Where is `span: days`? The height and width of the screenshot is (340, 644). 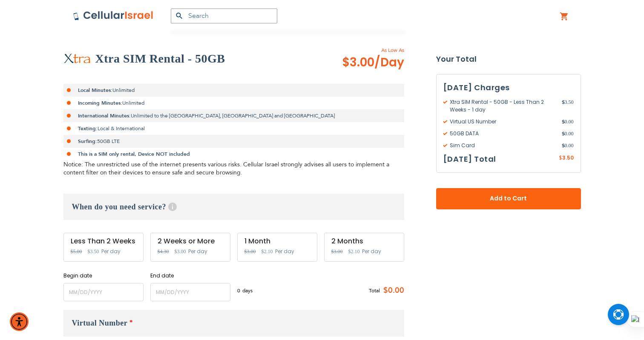
span: days is located at coordinates (247, 291).